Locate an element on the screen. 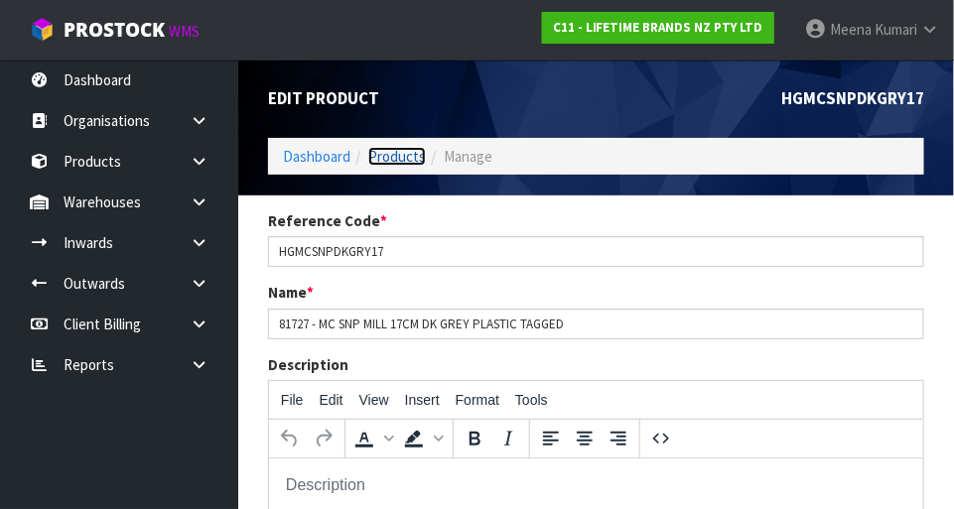  a: Products is located at coordinates (397, 156).